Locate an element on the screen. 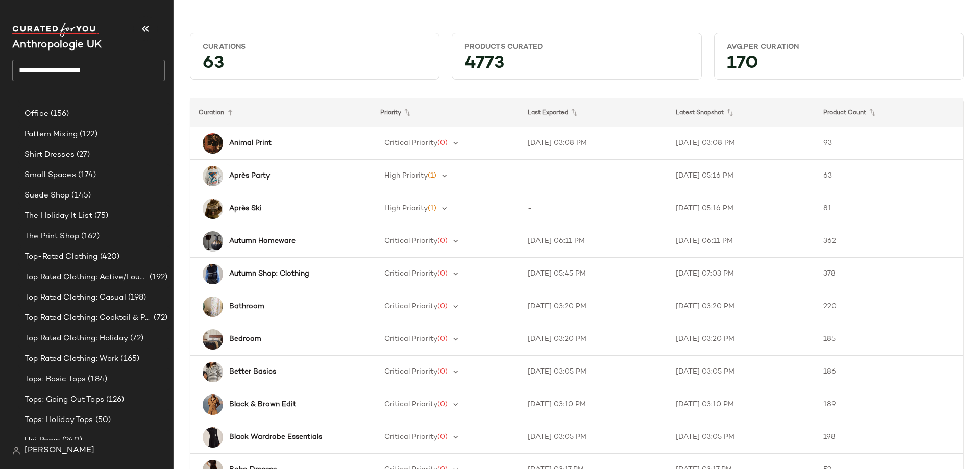  img: 45200001AF_238_e is located at coordinates (213, 339).